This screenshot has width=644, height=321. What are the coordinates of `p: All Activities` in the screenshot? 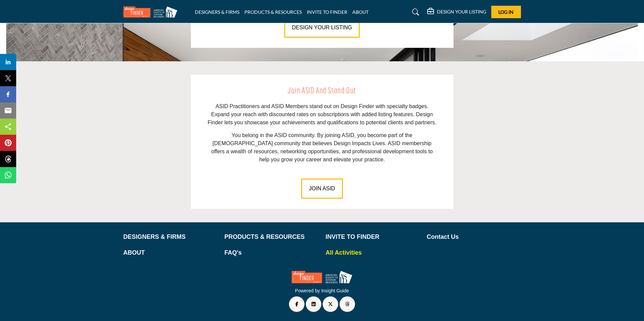 It's located at (372, 253).